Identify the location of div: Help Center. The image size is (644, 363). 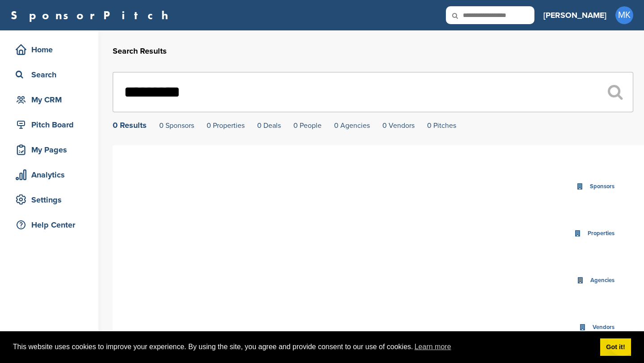
(52, 225).